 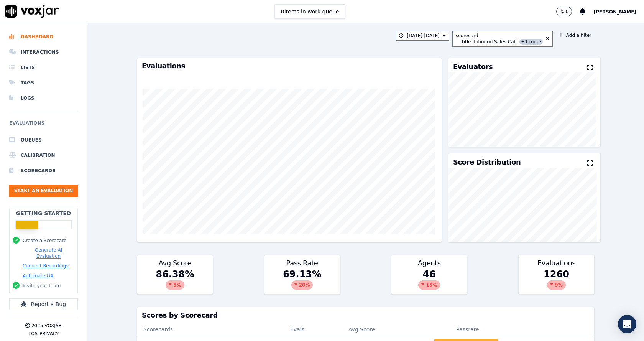 What do you see at coordinates (556, 285) in the screenshot?
I see `div: 9 %` at bounding box center [556, 285].